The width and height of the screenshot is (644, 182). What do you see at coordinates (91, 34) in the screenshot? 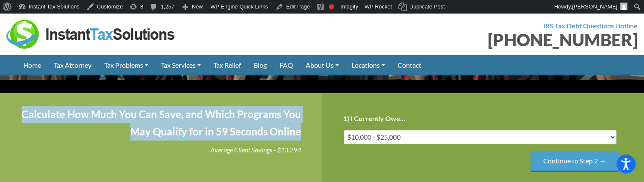
I see `img: Instant Tax Solutions Logo` at bounding box center [91, 34].